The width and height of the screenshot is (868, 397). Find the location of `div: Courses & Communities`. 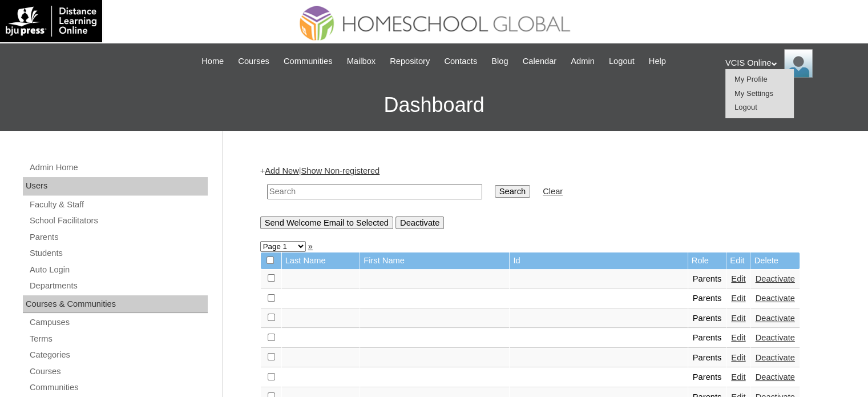

div: Courses & Communities is located at coordinates (116, 305).